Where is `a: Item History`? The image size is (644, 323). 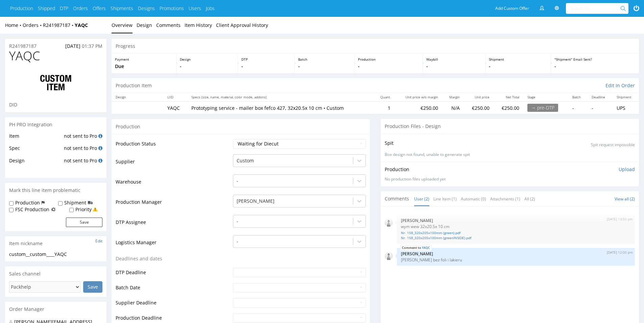
a: Item History is located at coordinates (197, 25).